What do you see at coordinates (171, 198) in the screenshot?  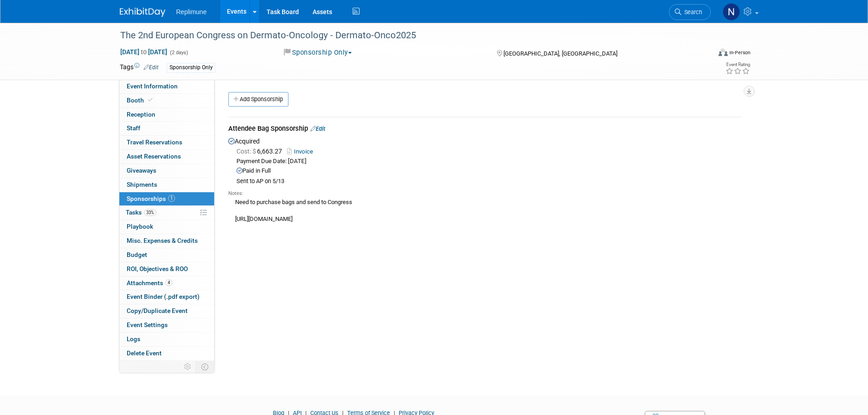 I see `span: 1` at bounding box center [171, 198].